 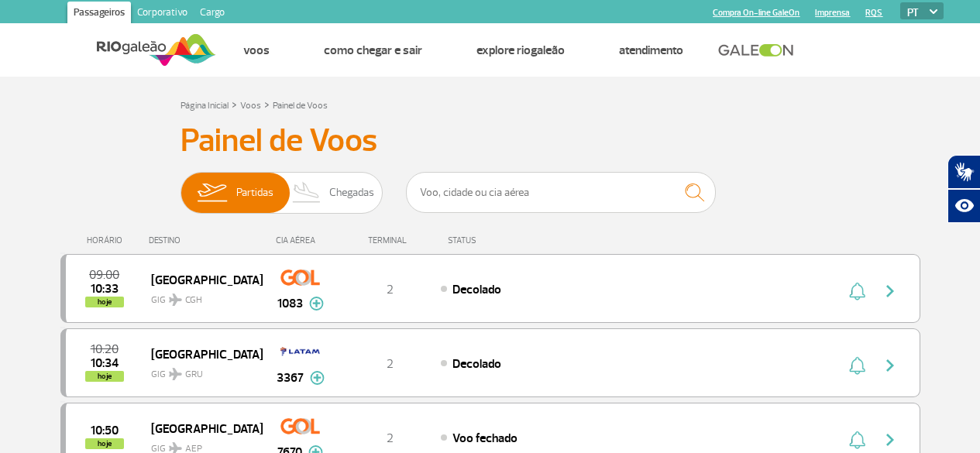 I want to click on a: Explore RIOgaleão, so click(x=520, y=50).